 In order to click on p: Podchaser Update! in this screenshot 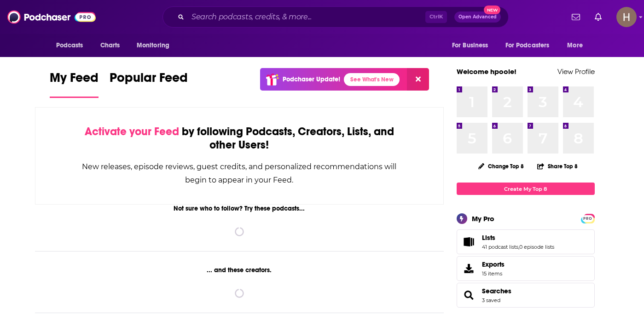, I will do `click(311, 79)`.